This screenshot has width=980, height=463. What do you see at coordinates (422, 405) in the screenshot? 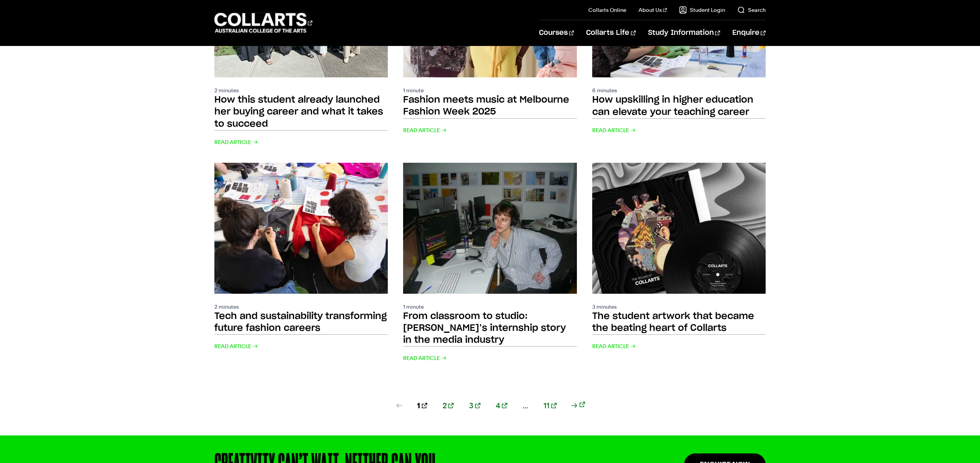
I see `a: 1` at bounding box center [422, 405].